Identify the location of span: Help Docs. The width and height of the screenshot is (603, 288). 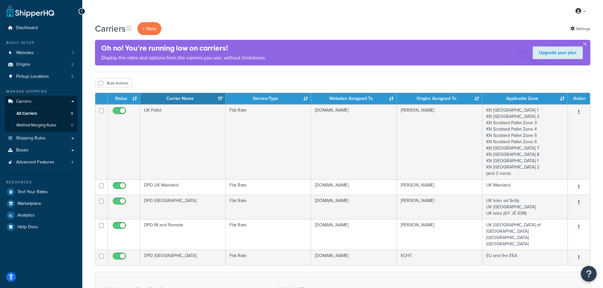
(28, 227).